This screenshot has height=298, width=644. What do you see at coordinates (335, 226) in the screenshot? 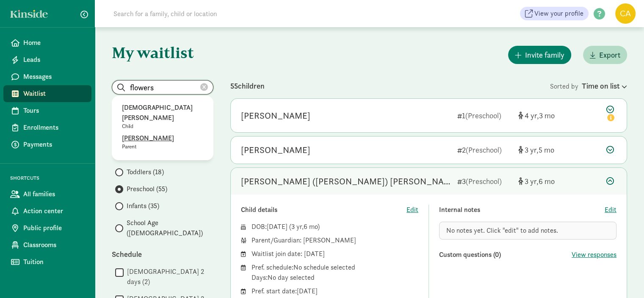
I see `div: DOB: ( )` at bounding box center [335, 226].